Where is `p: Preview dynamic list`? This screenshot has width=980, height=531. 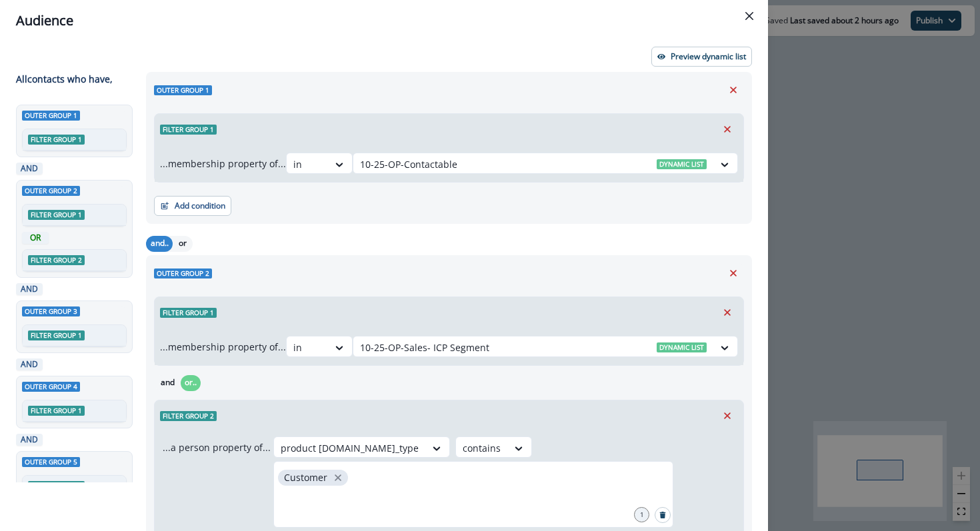 p: Preview dynamic list is located at coordinates (708, 56).